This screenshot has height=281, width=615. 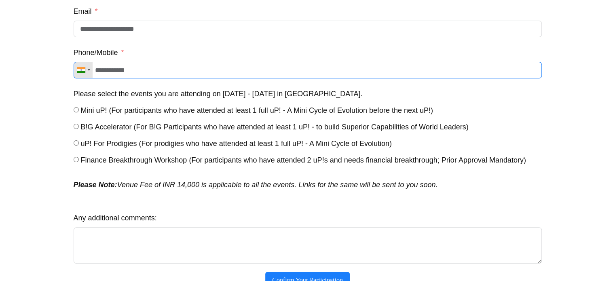 I want to click on input: Finance Breakthrough Workshop (For participants who have attended 2 uP!s and needs financial brea..., so click(x=76, y=159).